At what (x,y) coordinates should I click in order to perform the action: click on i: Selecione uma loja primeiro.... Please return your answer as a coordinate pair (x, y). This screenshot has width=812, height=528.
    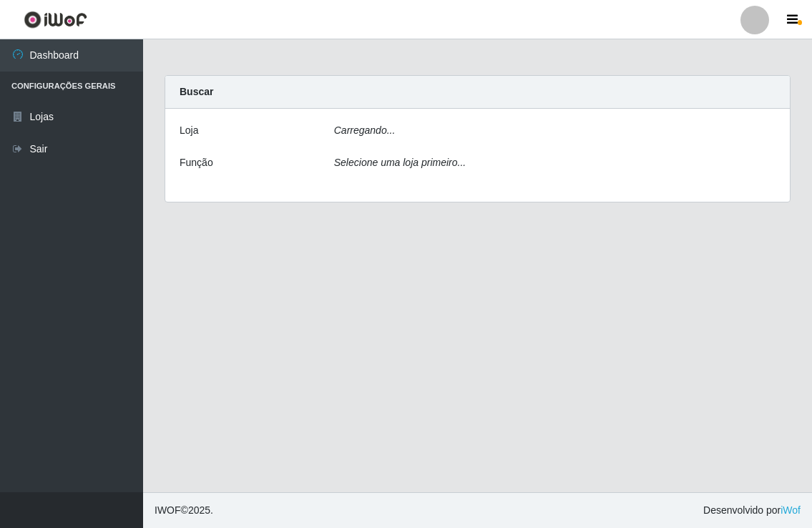
    Looking at the image, I should click on (400, 162).